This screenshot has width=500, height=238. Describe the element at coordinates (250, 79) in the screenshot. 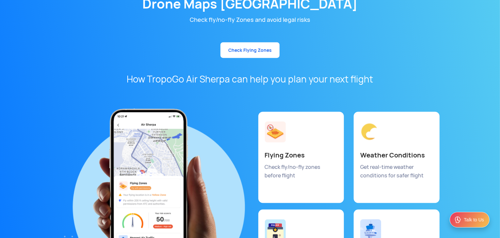

I see `p: How TropoGo Air Sherpa can help you plan your next flight` at that location.